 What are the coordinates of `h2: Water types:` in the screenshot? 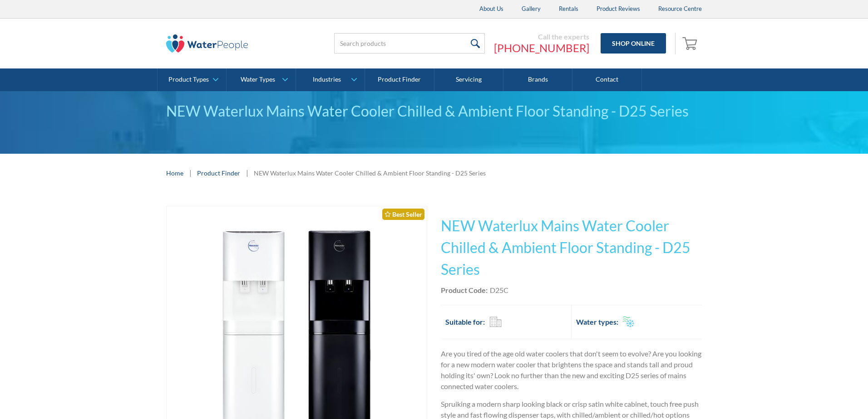 It's located at (597, 322).